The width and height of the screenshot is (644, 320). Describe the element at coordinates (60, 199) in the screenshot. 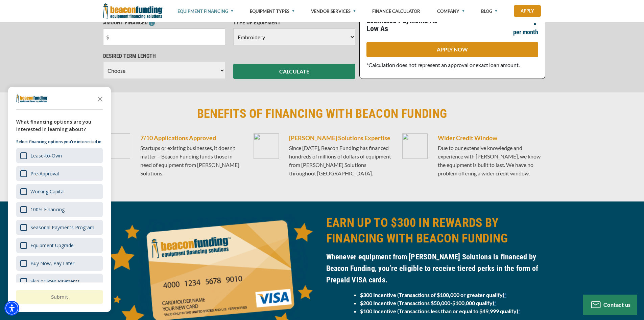

I see `div: Survey` at that location.